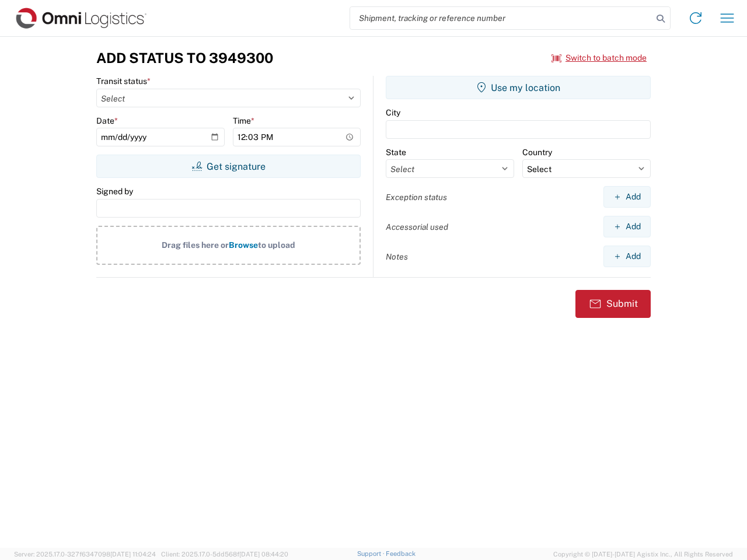 This screenshot has width=747, height=560. Describe the element at coordinates (277, 245) in the screenshot. I see `span: to upload` at that location.